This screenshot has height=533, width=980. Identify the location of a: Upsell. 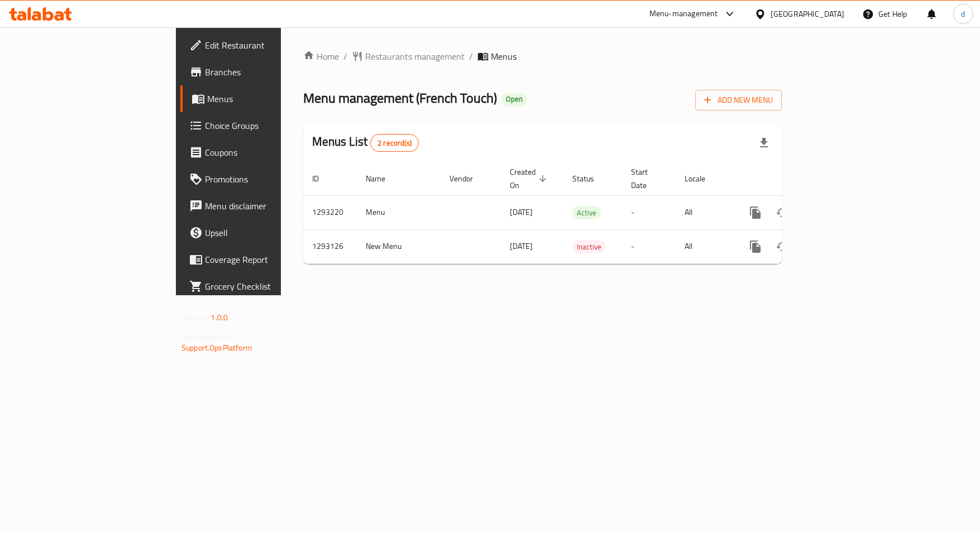
(259, 233).